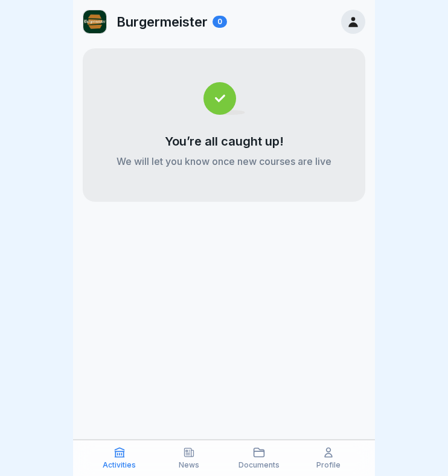  Describe the element at coordinates (224, 99) in the screenshot. I see `img: completed.svg` at that location.